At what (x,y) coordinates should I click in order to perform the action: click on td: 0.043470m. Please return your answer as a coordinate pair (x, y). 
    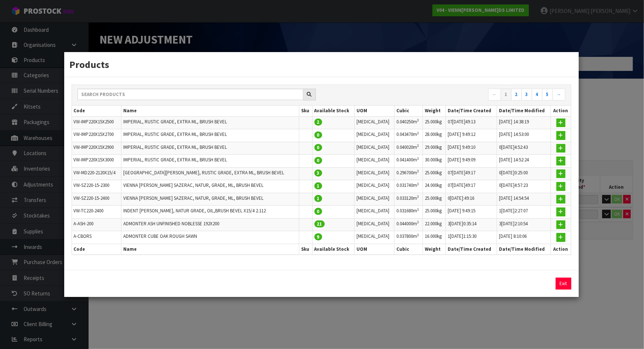
    Looking at the image, I should click on (409, 136).